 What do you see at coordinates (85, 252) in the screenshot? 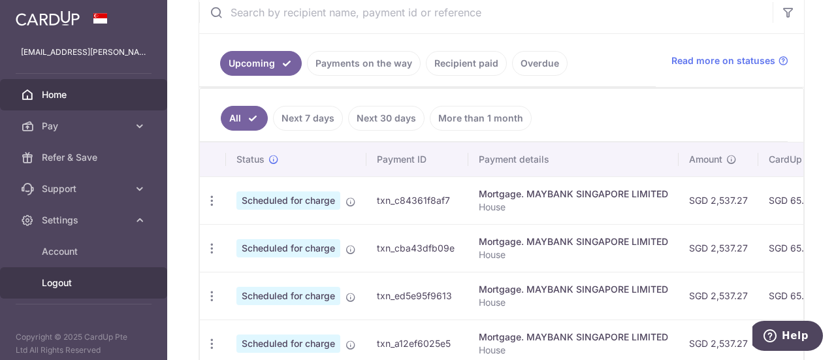
I see `span: Account` at bounding box center [85, 252].